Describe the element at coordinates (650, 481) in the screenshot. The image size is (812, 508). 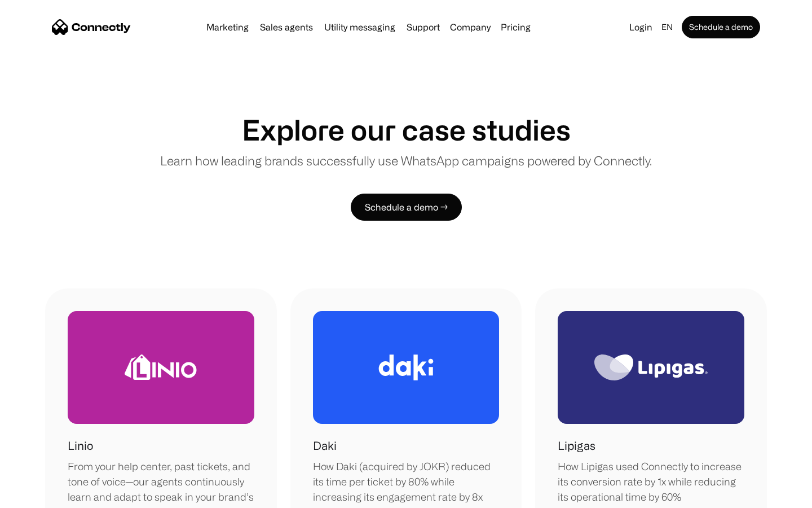
I see `div: How Lipigas used Connectly to increase its conversion rate by 1x while reducing its operational t...` at that location.